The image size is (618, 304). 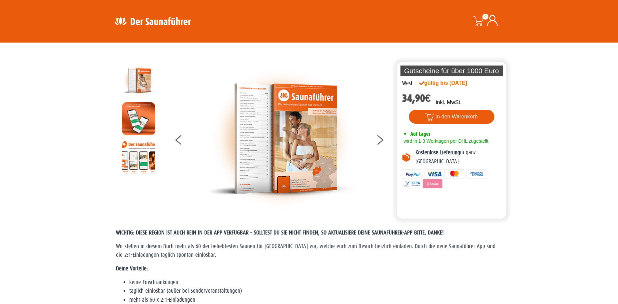 What do you see at coordinates (448, 103) in the screenshot?
I see `p: inkl. MwSt.` at bounding box center [448, 103].